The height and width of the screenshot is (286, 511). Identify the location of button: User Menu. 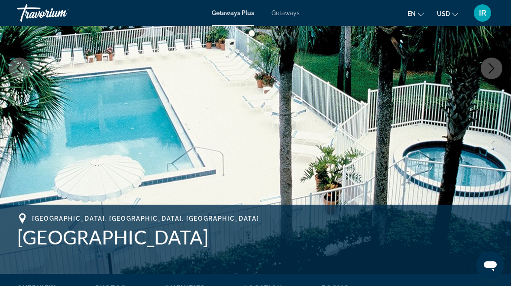
(482, 13).